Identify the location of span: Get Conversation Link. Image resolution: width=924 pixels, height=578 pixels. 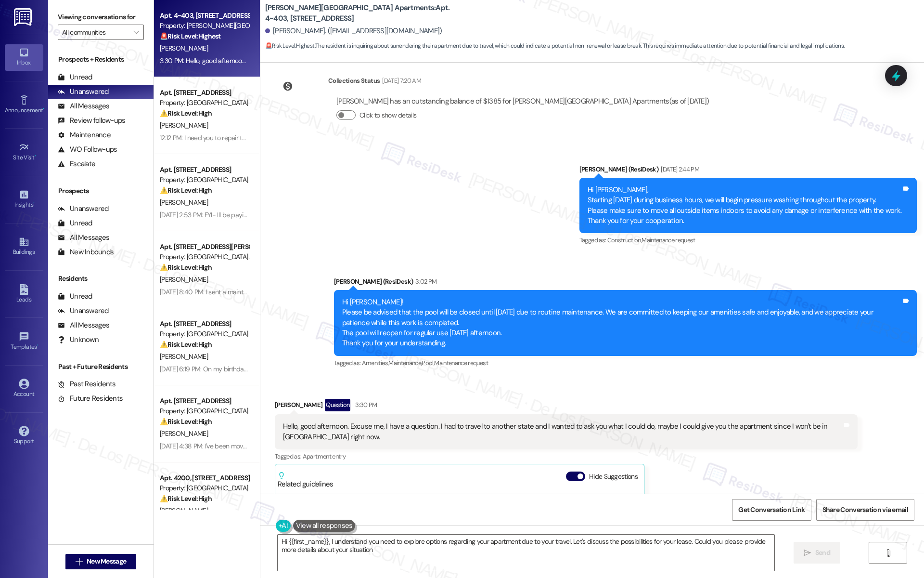
(772, 510).